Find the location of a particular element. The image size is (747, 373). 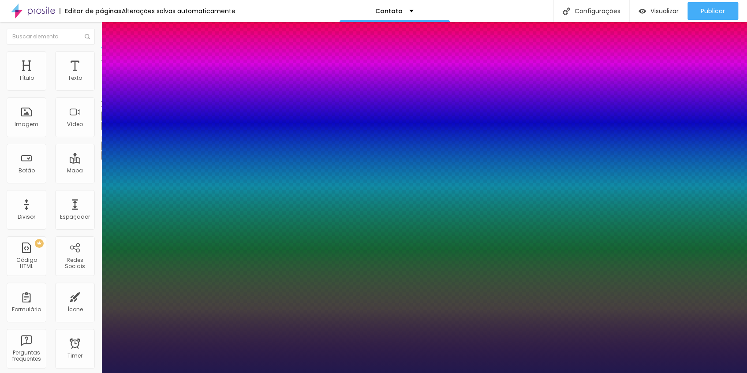

div: Código HTML is located at coordinates (26, 263).